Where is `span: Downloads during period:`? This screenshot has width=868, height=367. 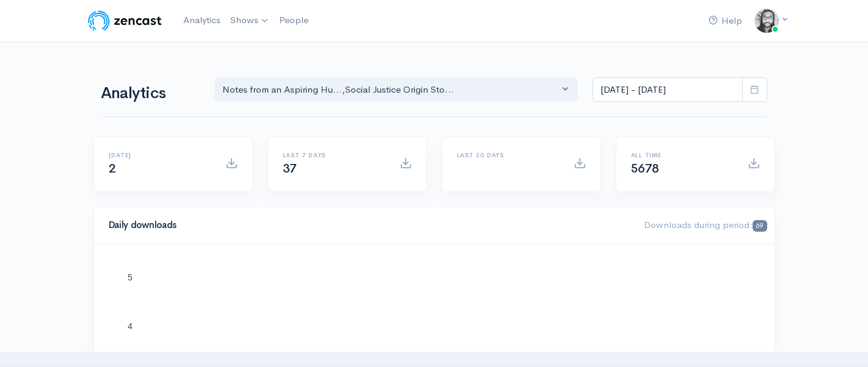 span: Downloads during period: is located at coordinates (705, 225).